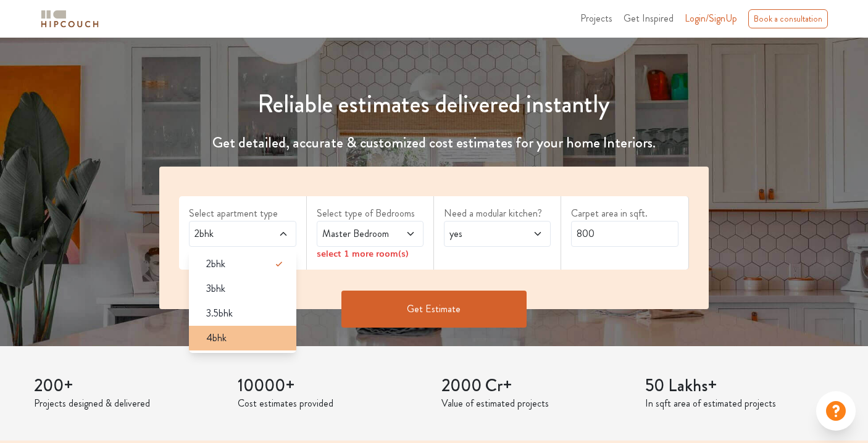  Describe the element at coordinates (434, 143) in the screenshot. I see `h4: Get detailed, accurate & customized cost estimates for your home Interiors.` at that location.